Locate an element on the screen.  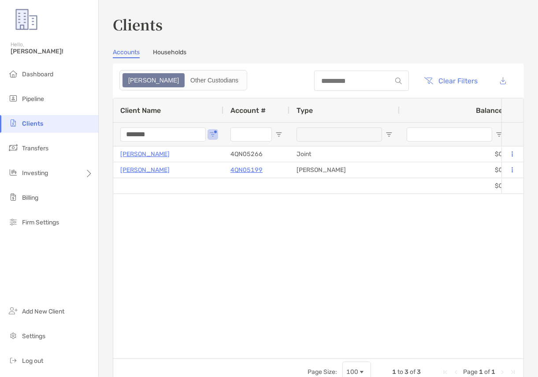
div: Previous Page is located at coordinates (456, 372).